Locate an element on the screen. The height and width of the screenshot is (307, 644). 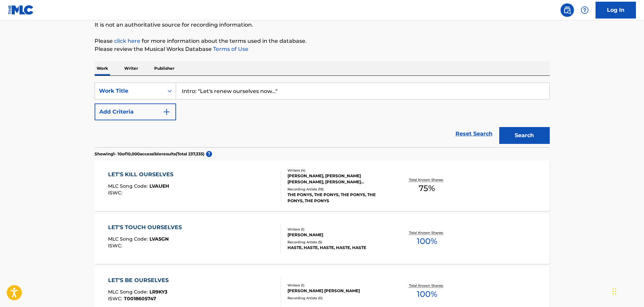
div: Work Title is located at coordinates (129, 91).